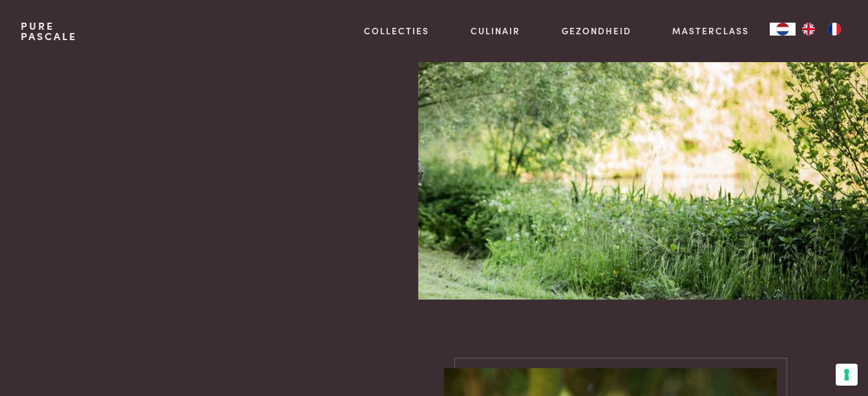 This screenshot has width=868, height=396. Describe the element at coordinates (710, 31) in the screenshot. I see `a: Masterclass` at that location.